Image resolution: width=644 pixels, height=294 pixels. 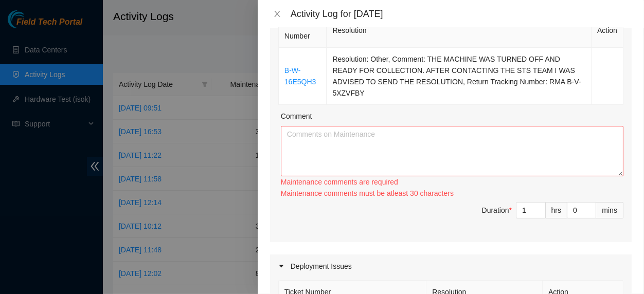 What do you see at coordinates (277, 14) in the screenshot?
I see `button: Close` at bounding box center [277, 14].